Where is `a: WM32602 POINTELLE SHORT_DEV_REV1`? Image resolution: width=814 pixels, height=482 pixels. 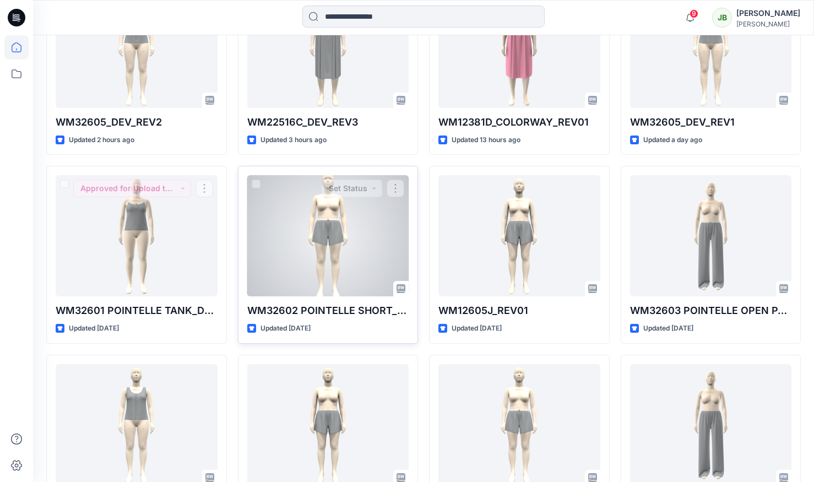
a: WM32602 POINTELLE SHORT_DEV_REV1 is located at coordinates (328, 236).